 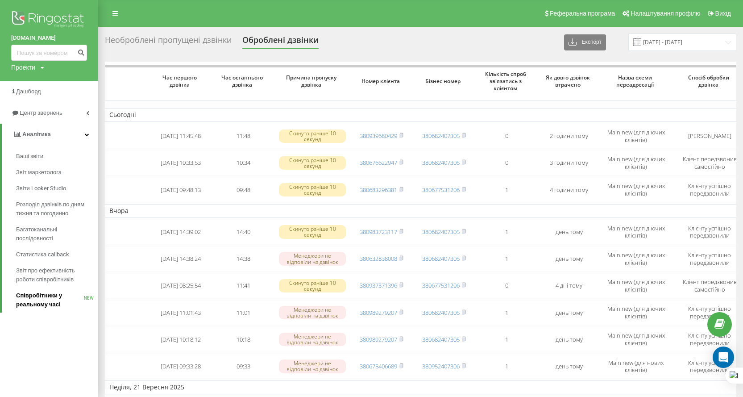 I want to click on span: Назва схеми переадресації, so click(x=636, y=81).